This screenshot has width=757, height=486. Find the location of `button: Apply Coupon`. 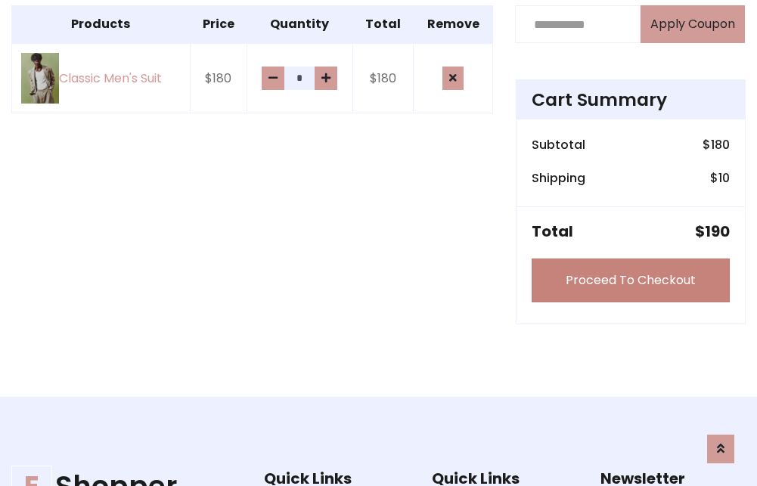

button: Apply Coupon is located at coordinates (693, 24).